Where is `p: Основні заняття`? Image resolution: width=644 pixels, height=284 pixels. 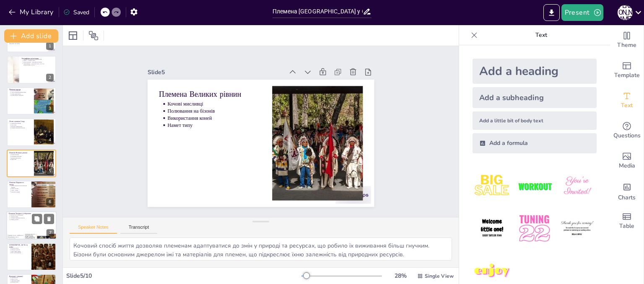
p: Основні заняття is located at coordinates (20, 248).